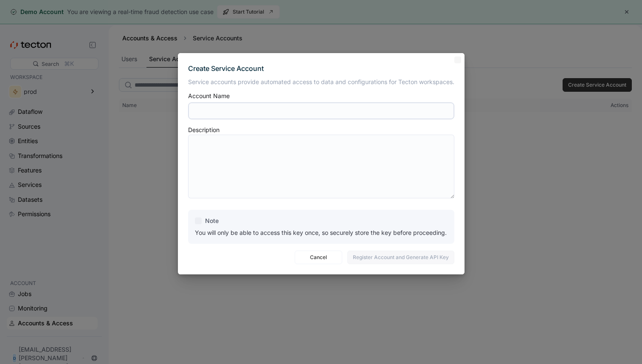  What do you see at coordinates (321, 233) in the screenshot?
I see `p: You will only be able to access this key once, so securely store the key before proceeding.` at bounding box center [321, 233].